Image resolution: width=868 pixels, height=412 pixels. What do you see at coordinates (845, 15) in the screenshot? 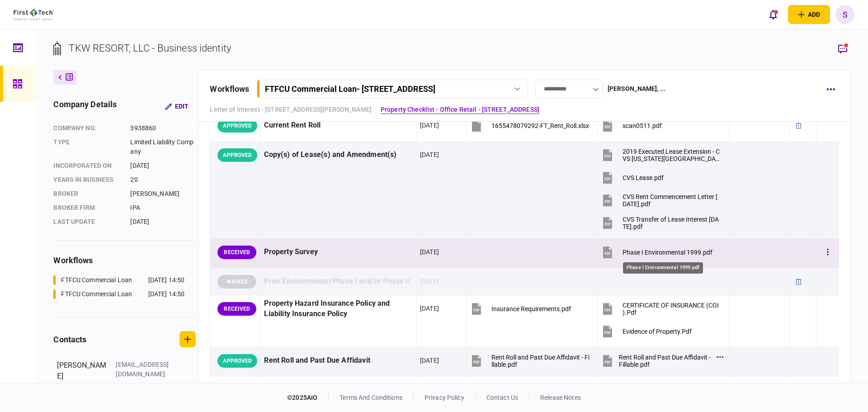
I see `div: S` at bounding box center [845, 15].